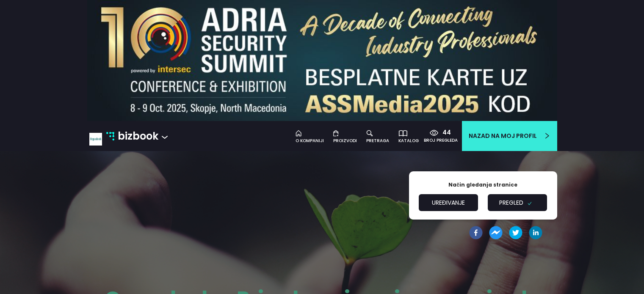 The image size is (644, 294). Describe the element at coordinates (138, 136) in the screenshot. I see `p: bizbook` at that location.